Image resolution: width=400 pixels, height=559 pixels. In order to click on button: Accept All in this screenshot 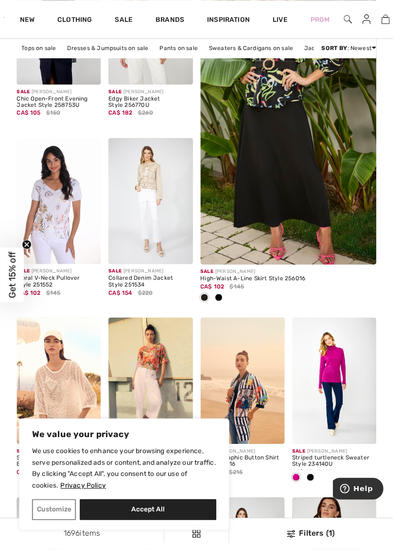, I will do `click(151, 519)`.